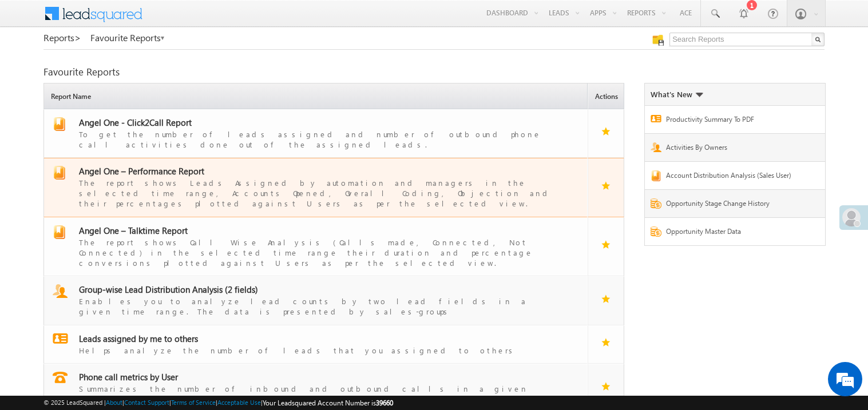  What do you see at coordinates (316, 301) in the screenshot?
I see `a: report Group-wise Lead Distribution Analysis (2 fields)Enables you to analyze lead counts by two ...` at bounding box center [316, 301].